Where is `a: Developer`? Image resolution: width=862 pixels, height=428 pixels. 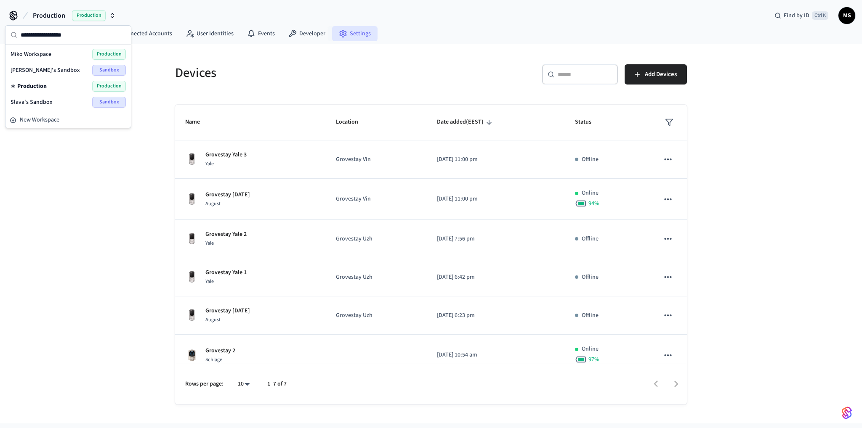 a: Developer is located at coordinates (307, 34).